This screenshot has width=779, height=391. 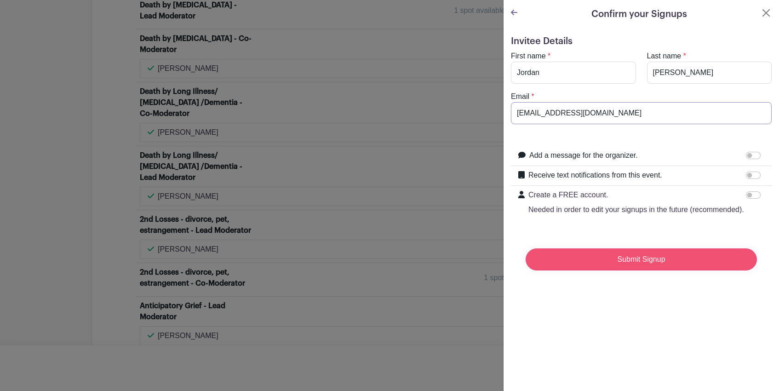 What do you see at coordinates (520, 97) in the screenshot?
I see `label: Email` at bounding box center [520, 97].